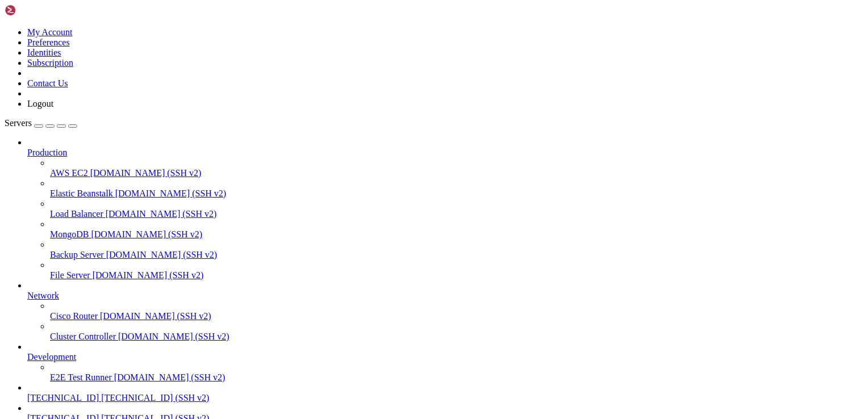 The width and height of the screenshot is (868, 419). What do you see at coordinates (445, 362) in the screenshot?
I see `li: Development` at bounding box center [445, 362].